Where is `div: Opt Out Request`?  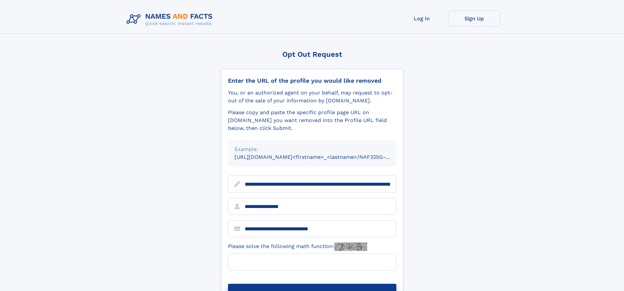
div: Opt Out Request is located at coordinates (312, 54).